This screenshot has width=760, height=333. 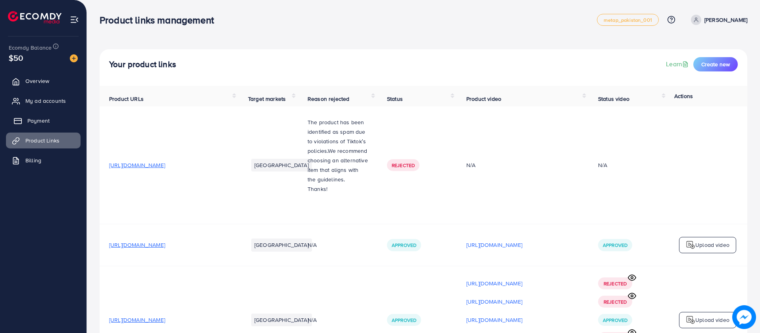 I want to click on span: Target markets, so click(x=267, y=99).